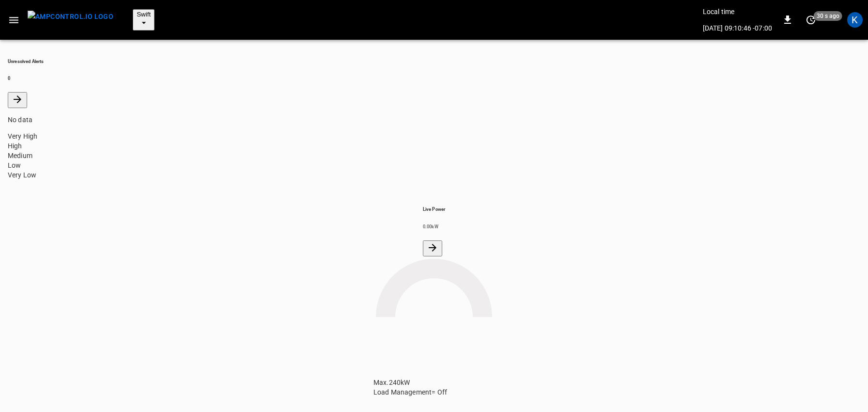 This screenshot has height=412, width=868. What do you see at coordinates (737, 12) in the screenshot?
I see `p: Local time` at bounding box center [737, 12].